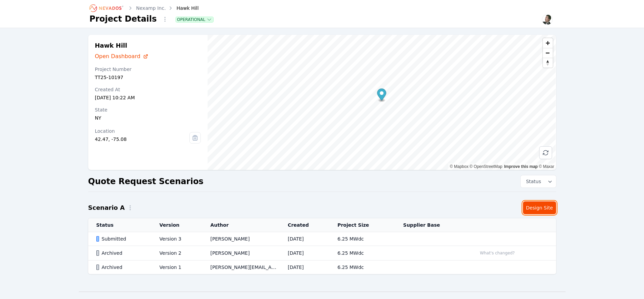  I want to click on button: Operational, so click(195, 20).